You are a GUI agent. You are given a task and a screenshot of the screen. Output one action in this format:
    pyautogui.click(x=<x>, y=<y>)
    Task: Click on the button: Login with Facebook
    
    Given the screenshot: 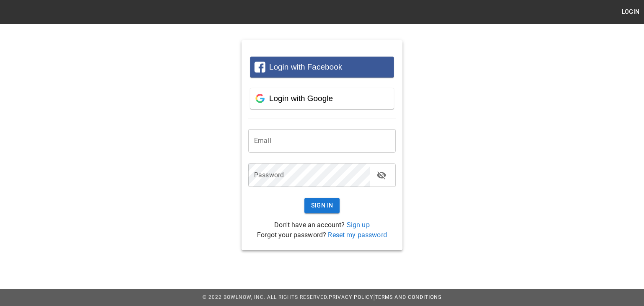 What is the action you would take?
    pyautogui.click(x=322, y=67)
    